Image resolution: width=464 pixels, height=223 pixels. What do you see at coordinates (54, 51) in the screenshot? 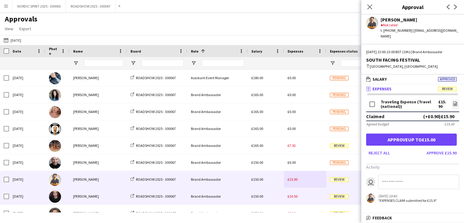
I see `span: Photo` at bounding box center [54, 51].